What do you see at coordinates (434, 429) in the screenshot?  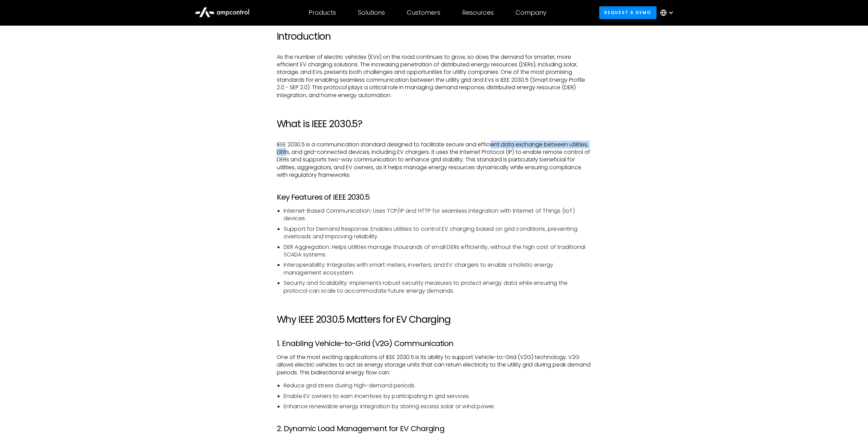 I see `h3: 2. Dynamic Load Management for EV Charging` at bounding box center [434, 429].